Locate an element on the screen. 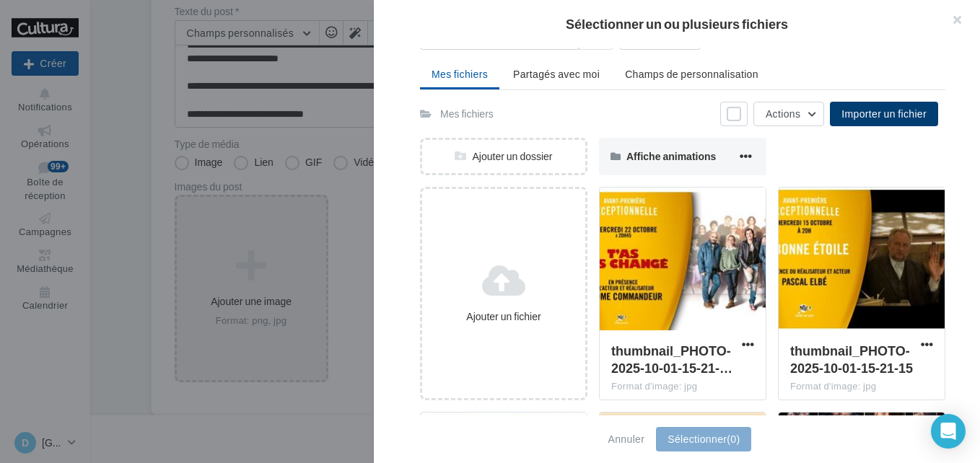  span: Importer un fichier is located at coordinates (884, 114).